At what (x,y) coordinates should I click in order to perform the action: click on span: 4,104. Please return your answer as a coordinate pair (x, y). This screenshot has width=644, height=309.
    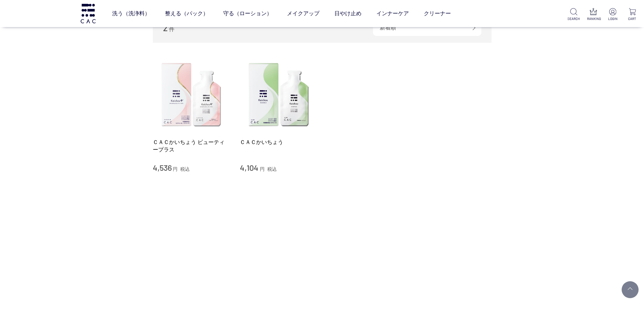
    Looking at the image, I should click on (249, 167).